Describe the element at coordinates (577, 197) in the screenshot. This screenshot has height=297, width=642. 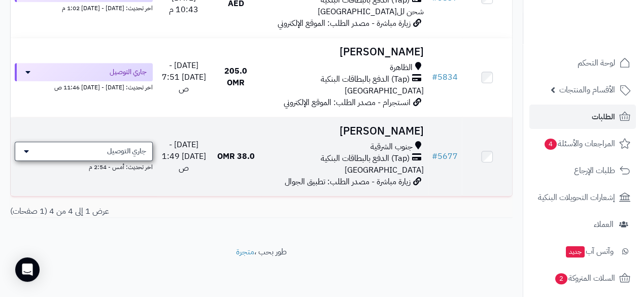
I see `span: إشعارات التحويلات البنكية` at that location.